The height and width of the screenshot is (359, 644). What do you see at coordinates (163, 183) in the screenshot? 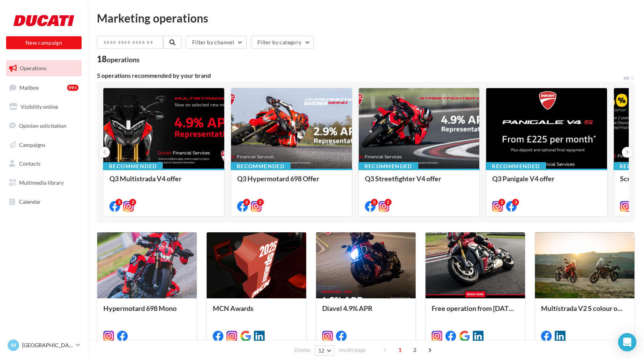
I see `div: Q3 Multistrada V4 offer` at bounding box center [163, 183].